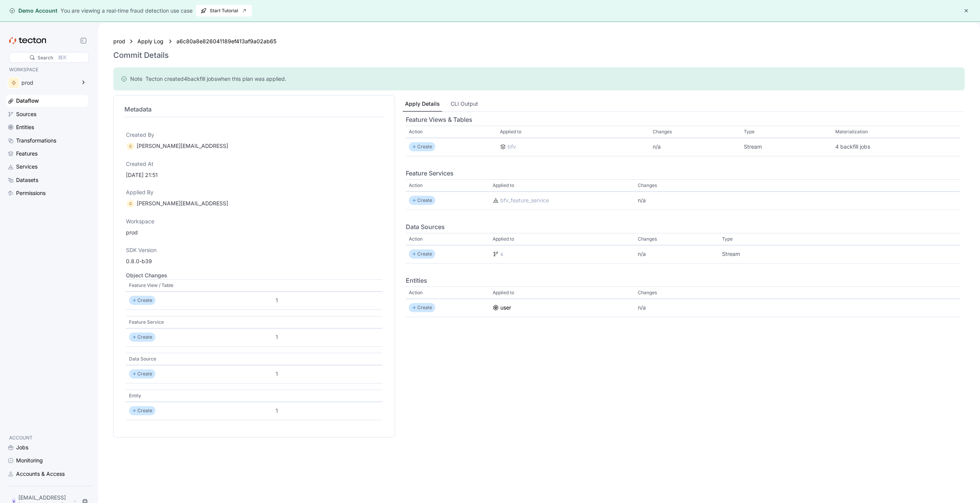 The width and height of the screenshot is (980, 503). Describe the element at coordinates (146, 322) in the screenshot. I see `p: Feature Service` at that location.